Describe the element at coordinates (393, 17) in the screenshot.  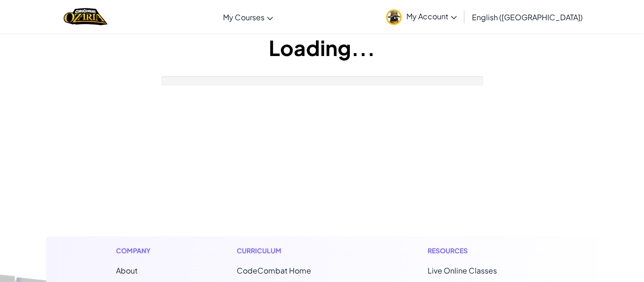
I see `img: avatar` at that location.